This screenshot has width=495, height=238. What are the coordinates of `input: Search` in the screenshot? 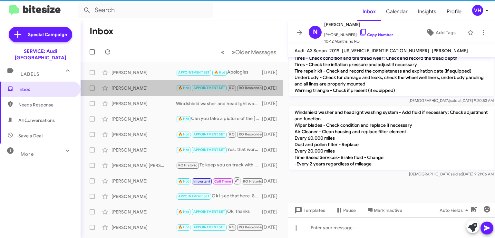 It's located at (146, 10).